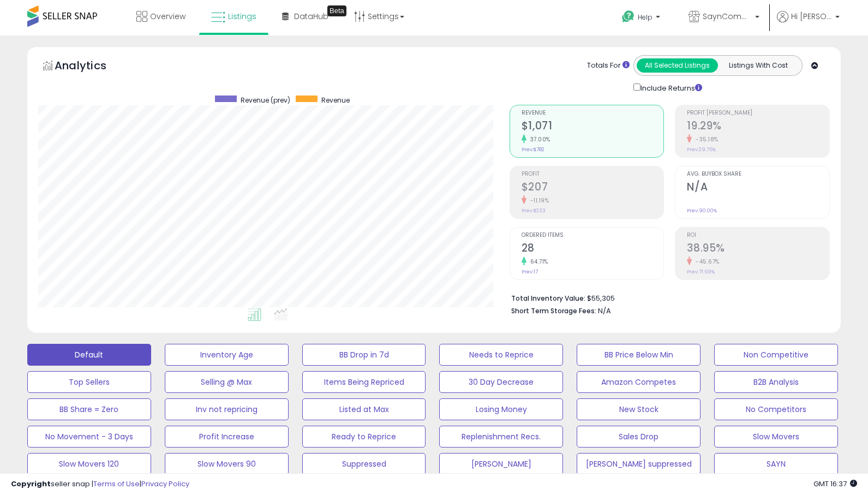 The width and height of the screenshot is (868, 495). I want to click on li: $55,305, so click(666, 297).